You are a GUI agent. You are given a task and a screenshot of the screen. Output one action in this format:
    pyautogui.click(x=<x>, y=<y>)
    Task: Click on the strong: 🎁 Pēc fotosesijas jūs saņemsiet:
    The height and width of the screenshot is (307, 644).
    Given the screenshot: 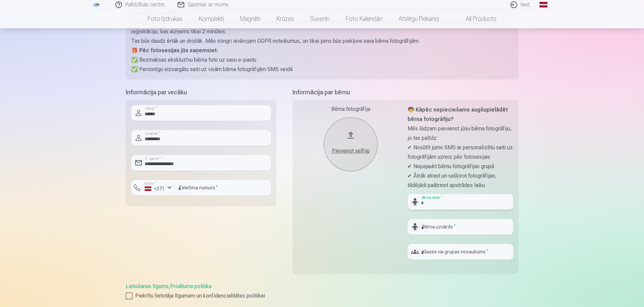 What is the action you would take?
    pyautogui.click(x=174, y=50)
    